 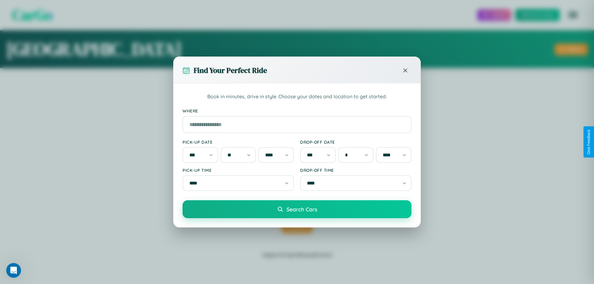 What do you see at coordinates (230, 70) in the screenshot?
I see `h3: Find Your Perfect Ride` at bounding box center [230, 70].